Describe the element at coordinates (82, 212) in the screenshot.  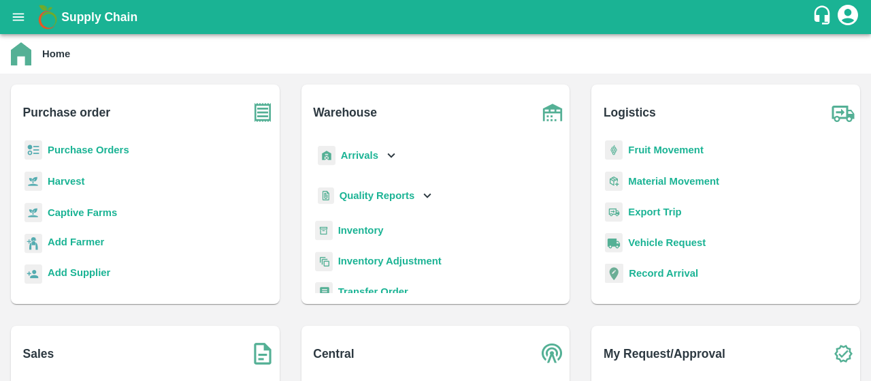
I see `b: Captive Farms` at that location.